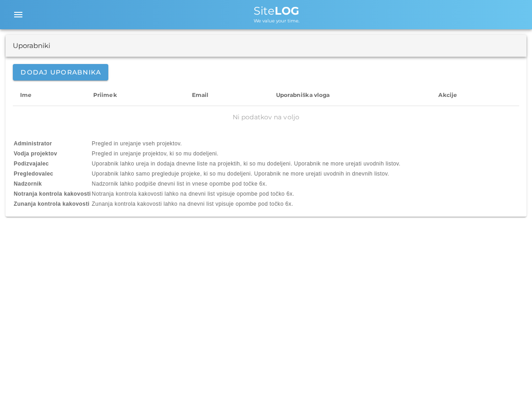 Image resolution: width=532 pixels, height=411 pixels. Describe the element at coordinates (246, 154) in the screenshot. I see `td: Pregled in urejanje projektov, ki so mu dodeljeni.` at that location.